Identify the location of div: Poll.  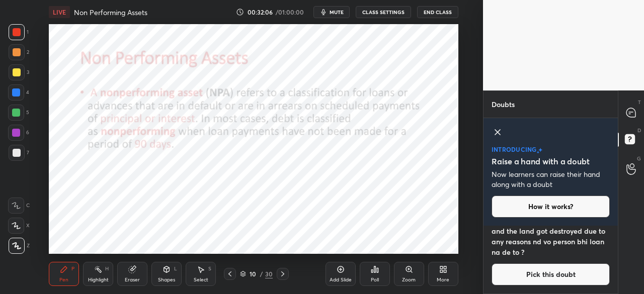
(375, 280).